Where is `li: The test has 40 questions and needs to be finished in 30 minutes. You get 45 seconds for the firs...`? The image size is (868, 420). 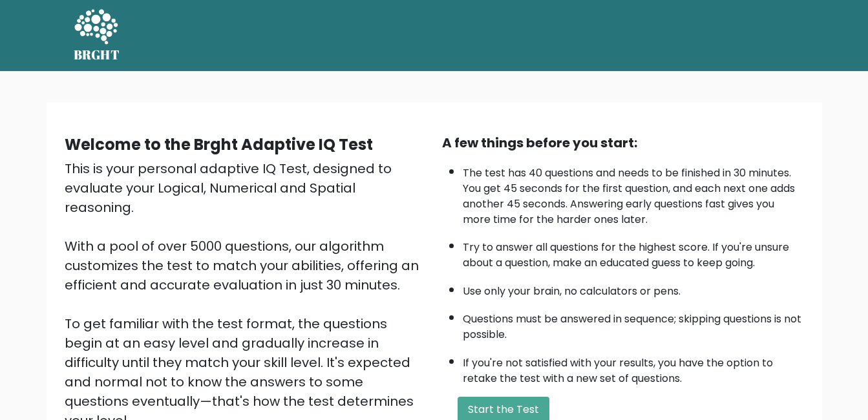
li: The test has 40 questions and needs to be finished in 30 minutes. You get 45 seconds for the firs... is located at coordinates (633, 194).